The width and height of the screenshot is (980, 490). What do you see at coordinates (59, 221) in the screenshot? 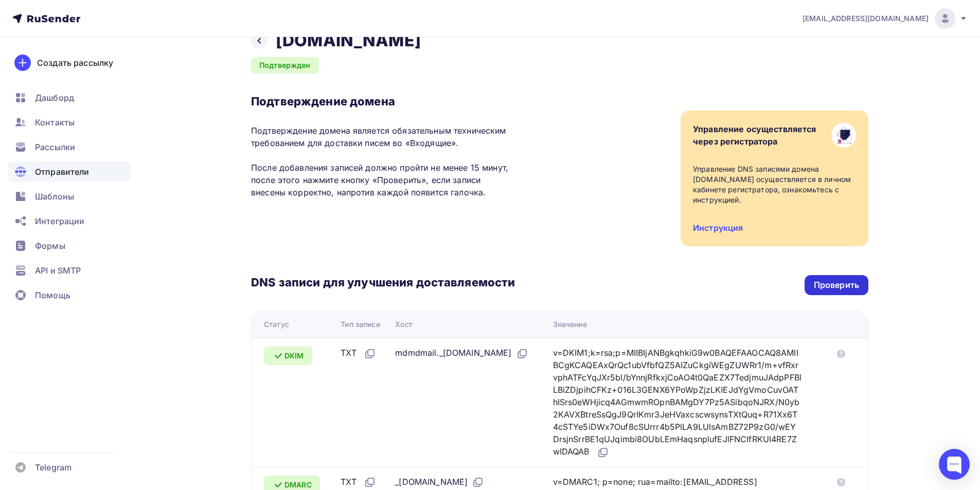
I see `span: Интеграции` at bounding box center [59, 221].